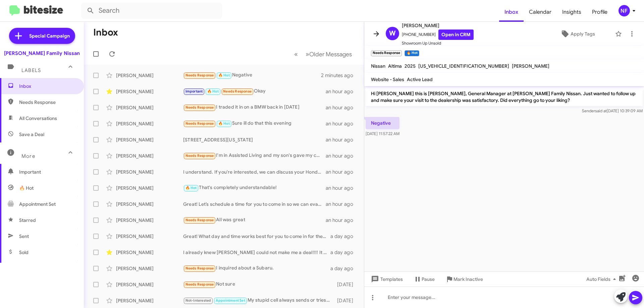 Image resolution: width=644 pixels, height=308 pixels. What do you see at coordinates (28, 220) in the screenshot?
I see `span: Starred` at bounding box center [28, 220].